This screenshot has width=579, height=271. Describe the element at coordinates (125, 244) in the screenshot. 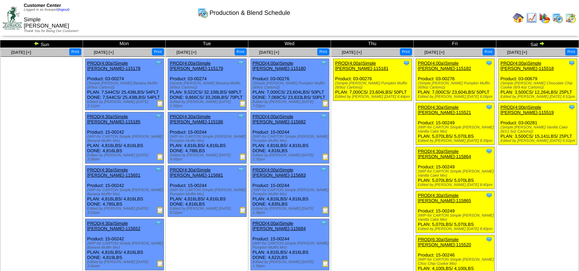

I see `div: Product: 15-00242 PLAN: 4,816LBS / 4,816LBS DONE: 4,819LBS` at that location.